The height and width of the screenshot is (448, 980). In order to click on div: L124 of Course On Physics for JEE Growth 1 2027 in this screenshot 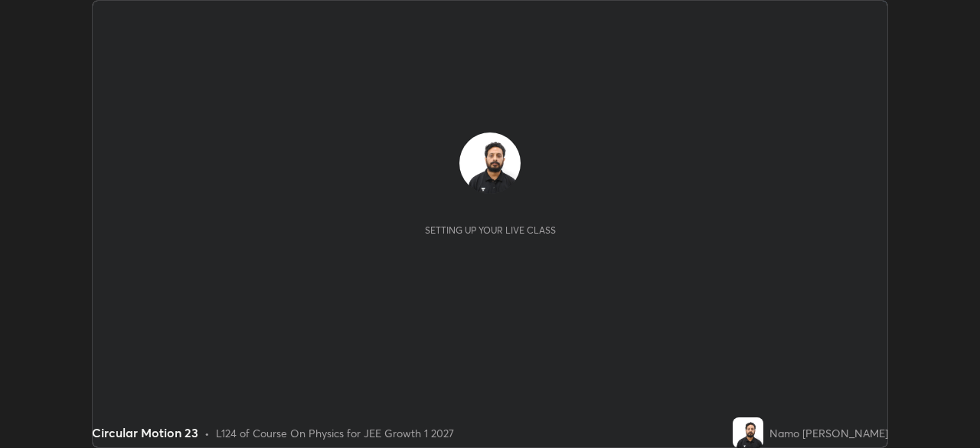, I will do `click(335, 432)`.